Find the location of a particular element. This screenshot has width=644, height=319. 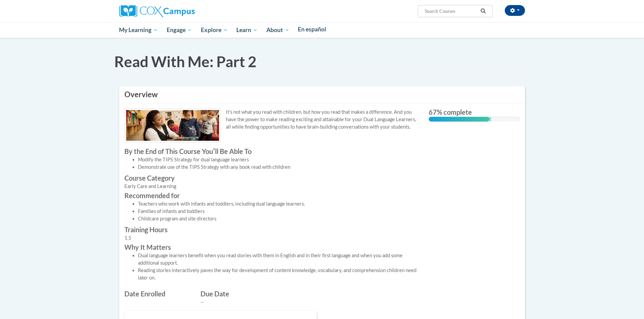

div: Early Care and Learning is located at coordinates (272, 187).